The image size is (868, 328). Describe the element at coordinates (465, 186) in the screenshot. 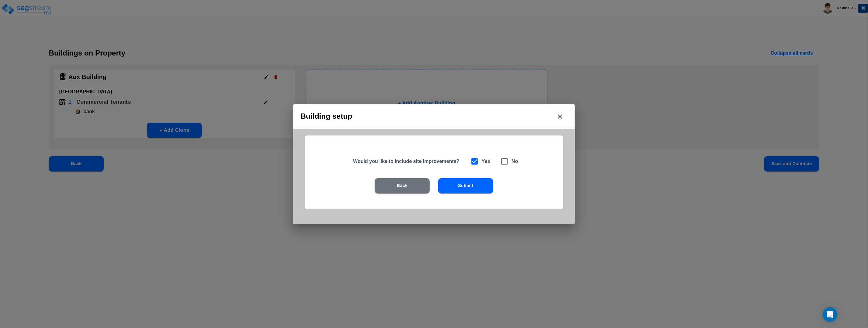

I see `button: Submit` at that location.